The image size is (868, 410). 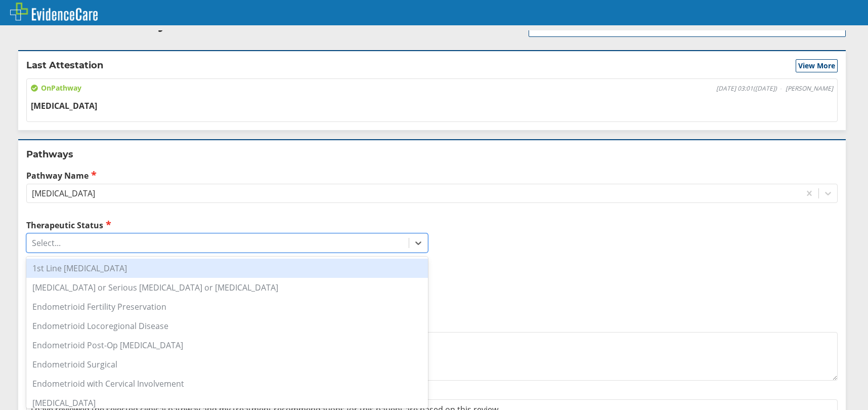 I want to click on div: Endometrioid Fertility Preservation, so click(x=227, y=307).